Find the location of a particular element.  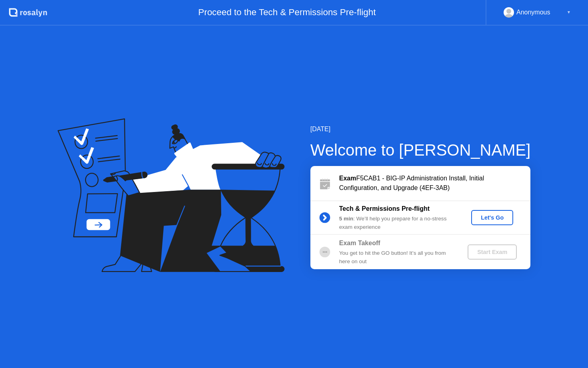

b: Exam is located at coordinates (347, 178).